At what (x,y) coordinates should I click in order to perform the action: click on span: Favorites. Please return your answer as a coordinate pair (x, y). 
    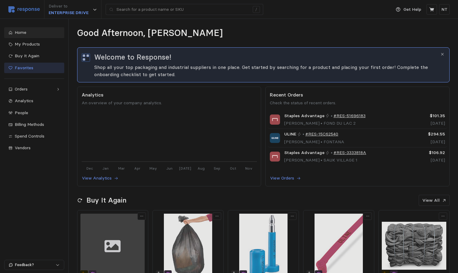
    Looking at the image, I should click on (24, 68).